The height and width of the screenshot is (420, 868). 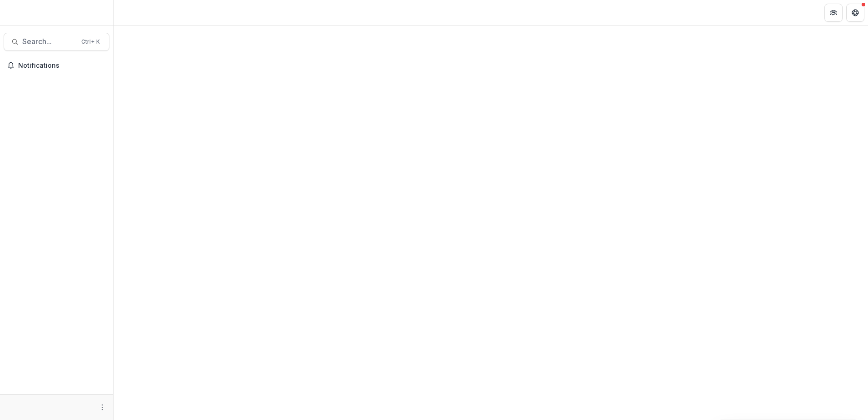 What do you see at coordinates (56, 42) in the screenshot?
I see `button: Search...` at bounding box center [56, 42].